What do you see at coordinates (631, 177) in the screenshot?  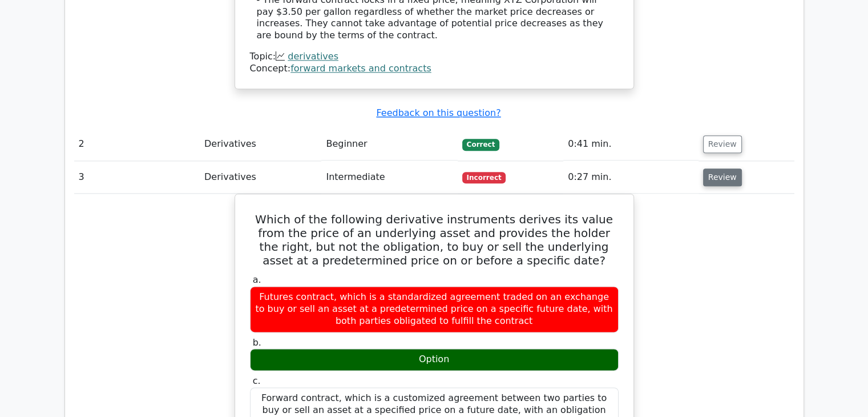 I see `td: 0:27 min.` at bounding box center [631, 177].